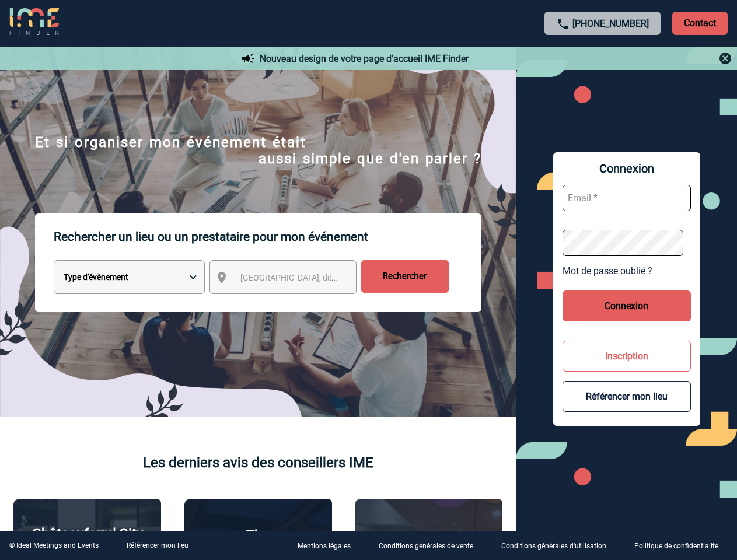 Image resolution: width=737 pixels, height=560 pixels. What do you see at coordinates (430, 546) in the screenshot?
I see `a: Conditions générales de vente` at bounding box center [430, 546].